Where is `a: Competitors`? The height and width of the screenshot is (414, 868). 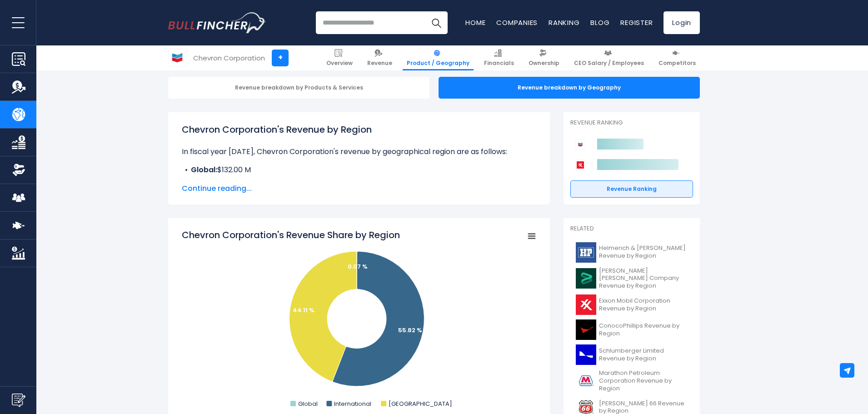
a: Competitors is located at coordinates (677, 58).